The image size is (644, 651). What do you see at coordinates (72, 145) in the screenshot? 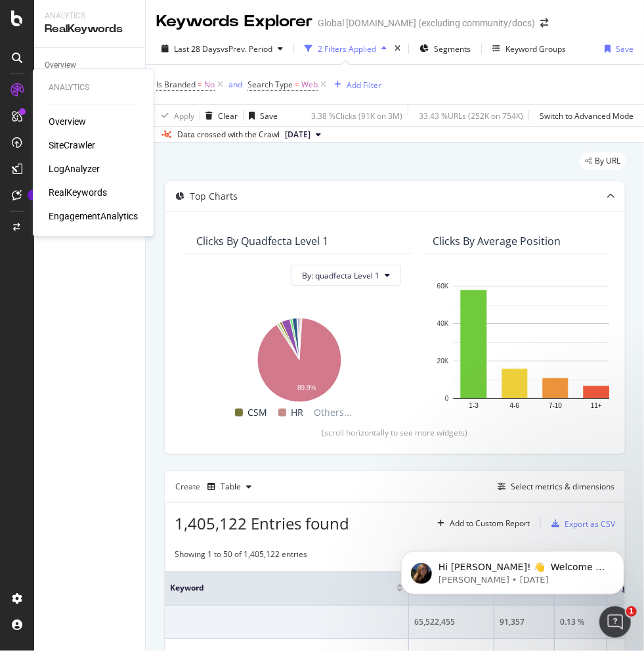
I see `a: SiteCrawler` at bounding box center [72, 145].